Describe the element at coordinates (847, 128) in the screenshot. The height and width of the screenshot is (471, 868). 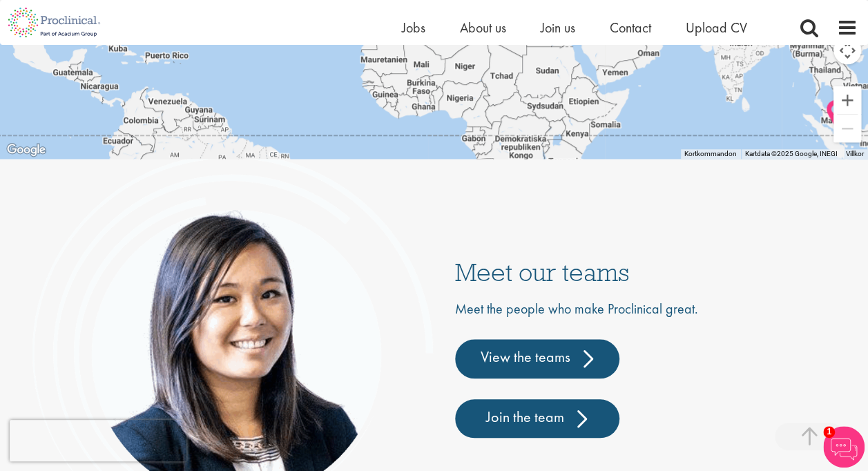
I see `button: Zooma ut` at that location.